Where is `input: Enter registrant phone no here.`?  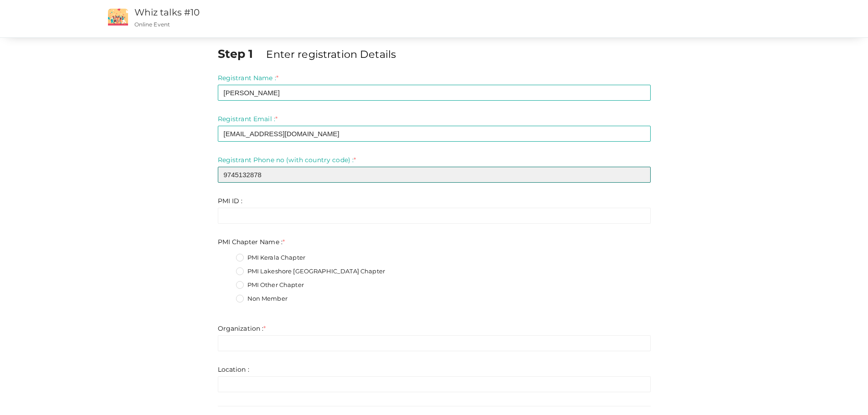 input: Enter registrant phone no here. is located at coordinates (435, 175).